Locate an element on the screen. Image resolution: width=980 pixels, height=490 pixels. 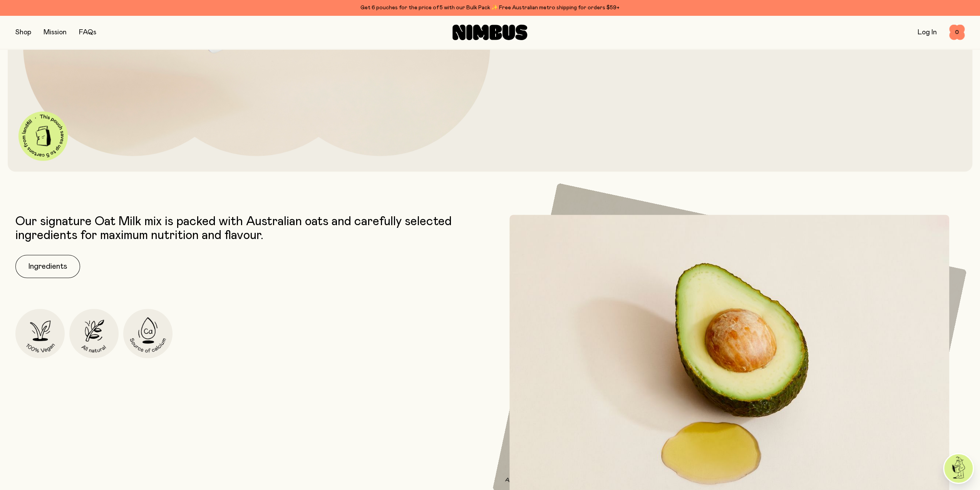
p: Our signature Oat Milk mix is packed with Australian oats and carefully selected ingredients for ... is located at coordinates (250, 229).